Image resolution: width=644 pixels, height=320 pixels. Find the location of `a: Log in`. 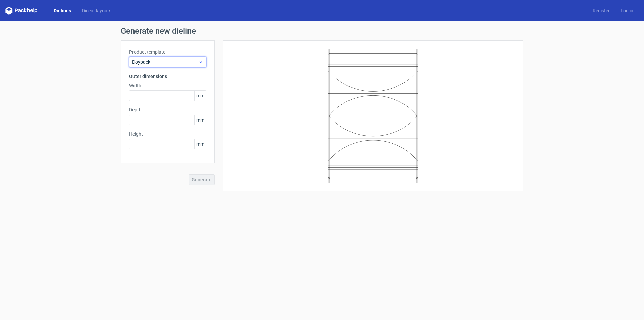

a: Log in is located at coordinates (627, 11).